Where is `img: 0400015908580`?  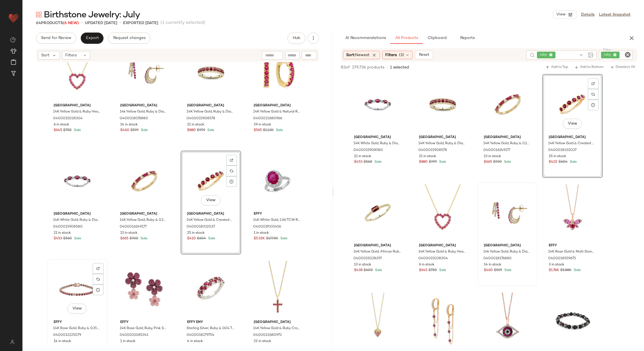 img: 0400015908580 is located at coordinates (378, 105).